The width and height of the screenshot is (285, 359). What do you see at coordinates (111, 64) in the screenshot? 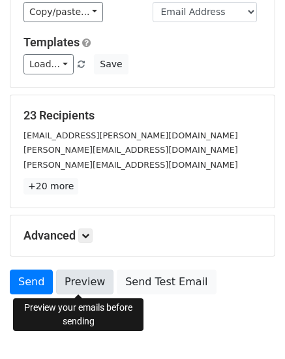
I see `button: Save` at bounding box center [111, 64].